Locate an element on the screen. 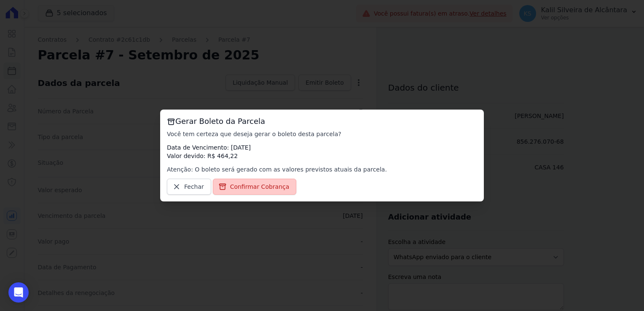  a: Confirmar Cobrança is located at coordinates (254, 187).